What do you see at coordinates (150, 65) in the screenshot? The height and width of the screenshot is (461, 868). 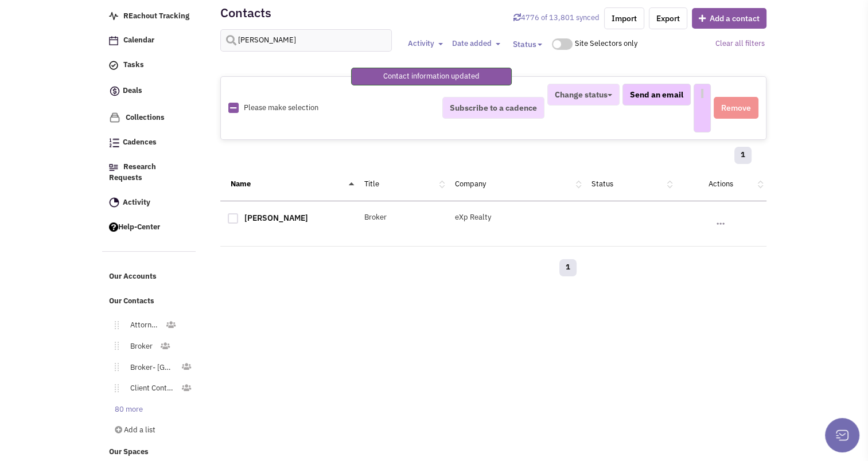 I see `a: Tasks` at bounding box center [150, 65].